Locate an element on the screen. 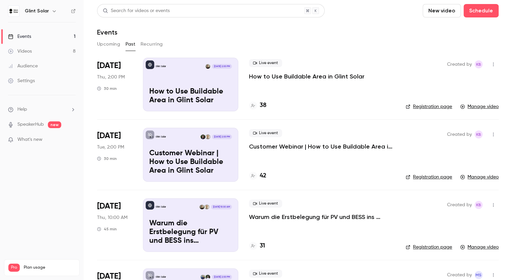 The image size is (512, 280). a: Warum die Erstbelegung für PV und BESS ins Projektentwicklungsteam gehört is located at coordinates (322, 217).